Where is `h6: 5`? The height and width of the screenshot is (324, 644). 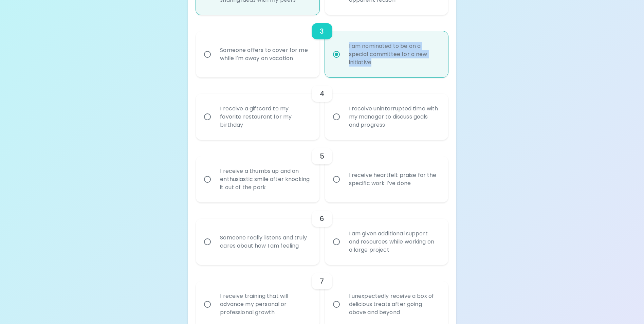
h6: 5 is located at coordinates (322, 156).